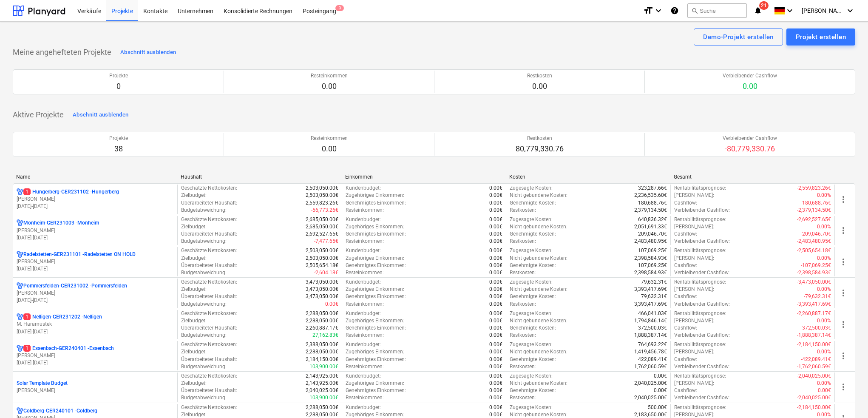 The width and height of the screenshot is (868, 418). What do you see at coordinates (539, 149) in the screenshot?
I see `p: 80,779,330.76` at bounding box center [539, 149].